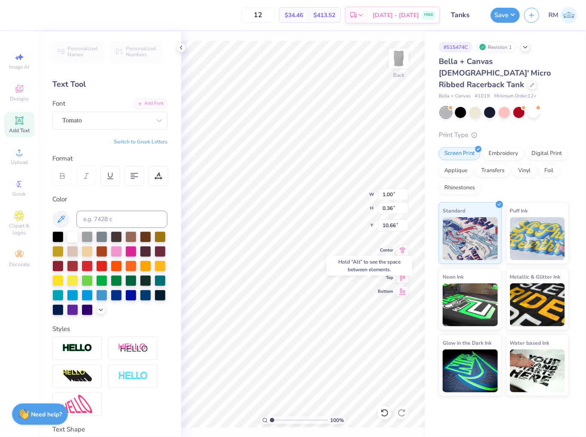 The width and height of the screenshot is (586, 437). What do you see at coordinates (516, 96) in the screenshot?
I see `span: Minimum Order: 12 +` at bounding box center [516, 96].